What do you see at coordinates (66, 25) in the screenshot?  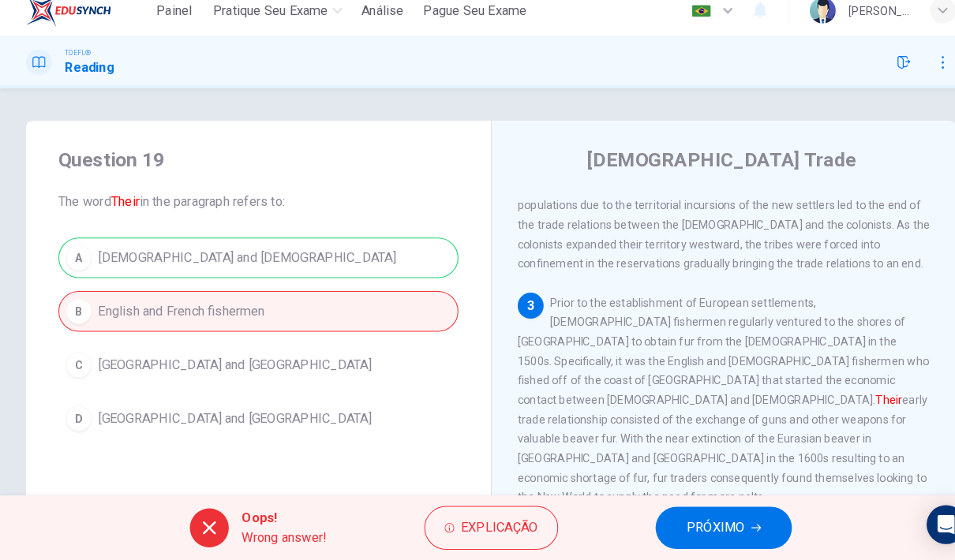 I see `img: EduSynch logo` at bounding box center [66, 25].